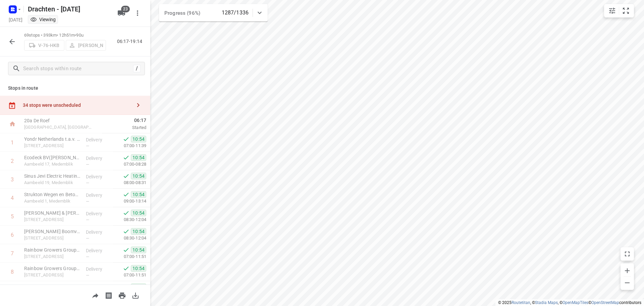 Image resolution: width=644 pixels, height=306 pixels. What do you see at coordinates (52, 220) in the screenshot?
I see `p: Oostlanderweg 5a, Middenmeer` at bounding box center [52, 220].